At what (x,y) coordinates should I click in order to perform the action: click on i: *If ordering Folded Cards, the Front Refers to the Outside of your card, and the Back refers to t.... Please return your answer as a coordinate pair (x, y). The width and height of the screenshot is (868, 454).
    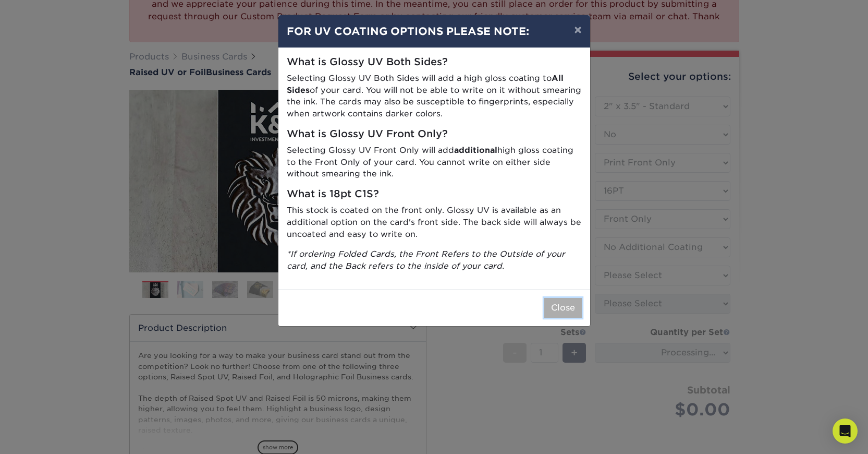
    Looking at the image, I should click on (426, 260).